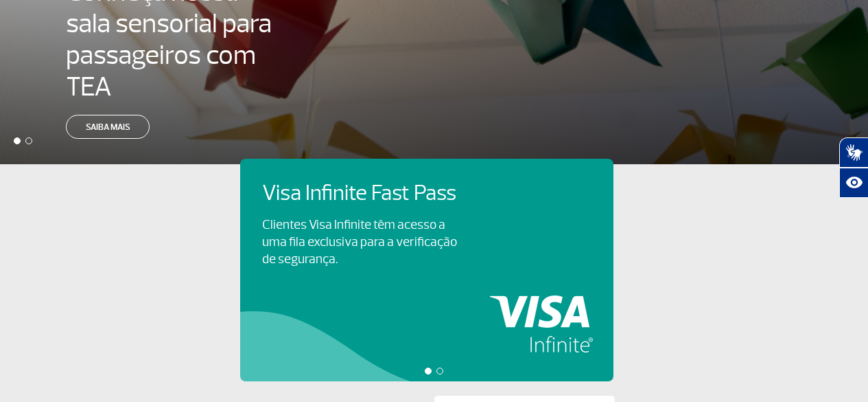  I want to click on a: Visa Infinite Fast PassClientes Visa Infinite têm acesso a uma fila exclusiva para a verificação ..., so click(427, 224).